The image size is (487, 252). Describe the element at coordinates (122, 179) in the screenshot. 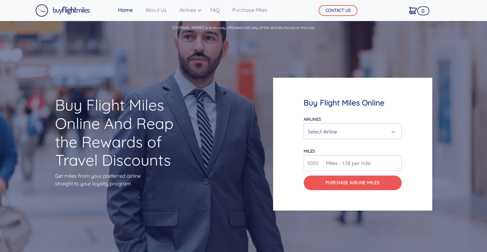

I see `p: Get miles from your preferred airline straight to your loyalty program` at that location.